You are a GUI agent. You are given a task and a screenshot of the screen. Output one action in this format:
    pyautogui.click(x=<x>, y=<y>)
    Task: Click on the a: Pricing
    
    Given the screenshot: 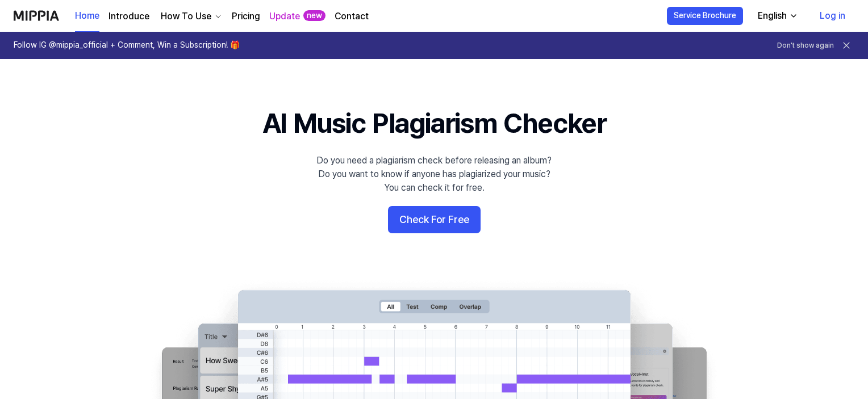 What is the action you would take?
    pyautogui.click(x=246, y=17)
    